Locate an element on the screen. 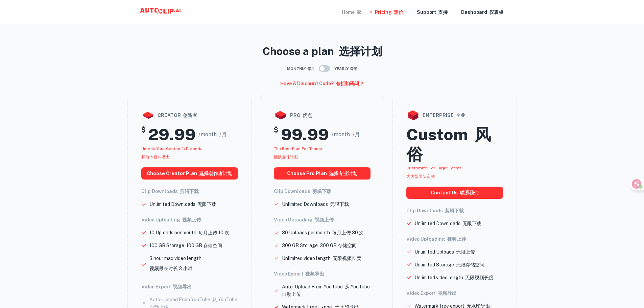  font: 每年 is located at coordinates (354, 69).